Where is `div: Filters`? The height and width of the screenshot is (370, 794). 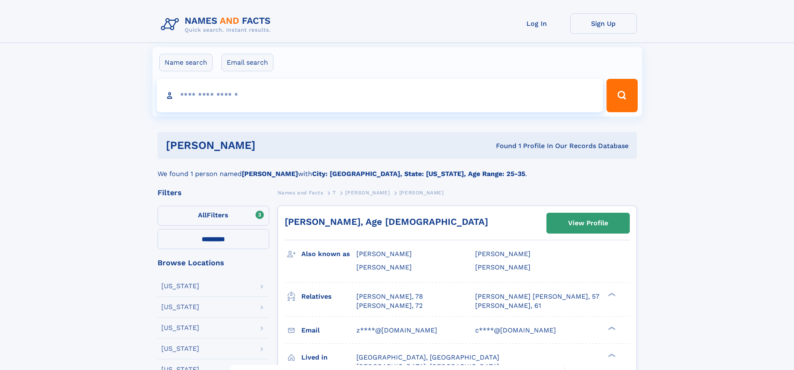 div: Filters is located at coordinates (213, 193).